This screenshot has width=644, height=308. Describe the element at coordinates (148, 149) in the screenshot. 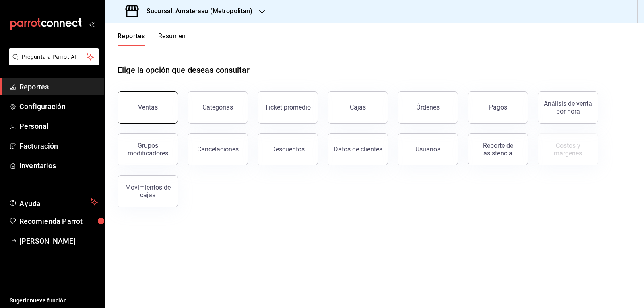

I see `div: Grupos modificadores` at that location.